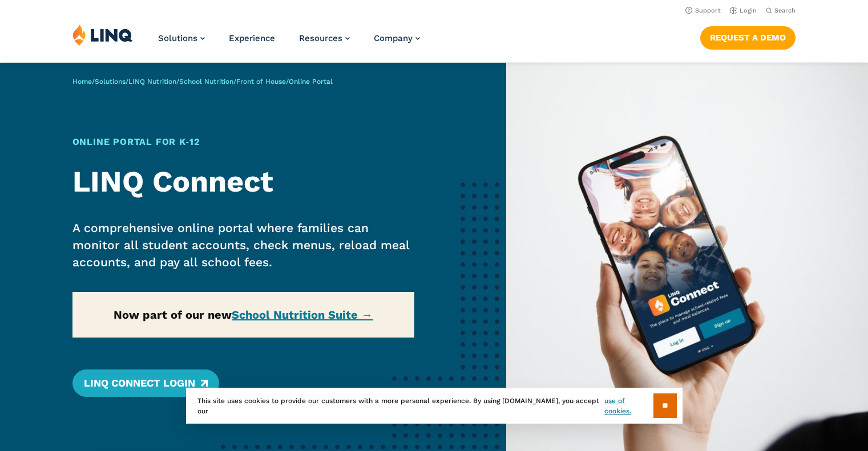  What do you see at coordinates (251, 39) in the screenshot?
I see `a: Experience` at bounding box center [251, 39].